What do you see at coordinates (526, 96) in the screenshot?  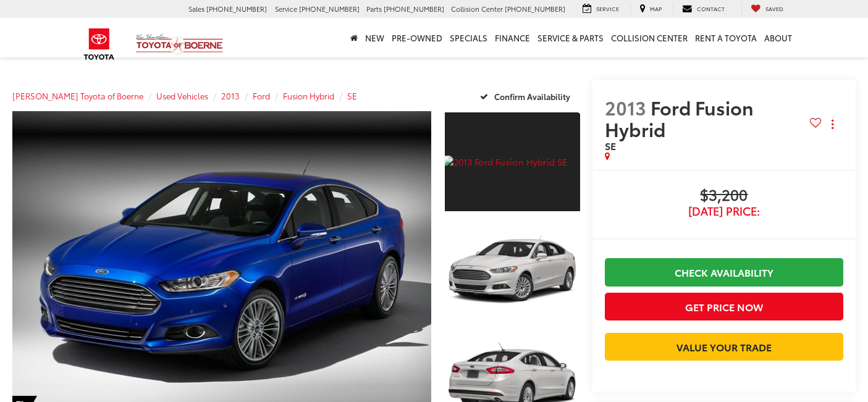 I see `button: Confirm Availability` at bounding box center [526, 96].